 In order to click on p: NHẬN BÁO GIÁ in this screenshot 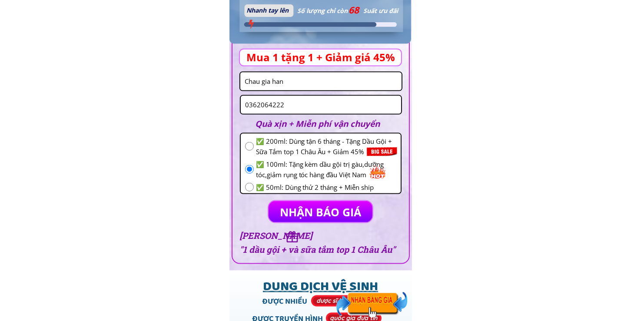, I will do `click(320, 212)`.